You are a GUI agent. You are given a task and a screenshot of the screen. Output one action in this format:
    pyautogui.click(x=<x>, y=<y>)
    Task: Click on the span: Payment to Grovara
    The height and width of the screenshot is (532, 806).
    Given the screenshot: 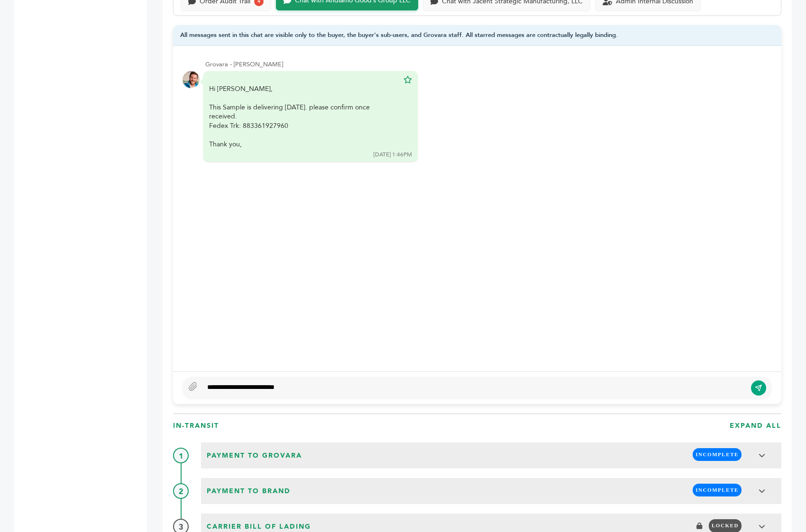 What is the action you would take?
    pyautogui.click(x=254, y=456)
    